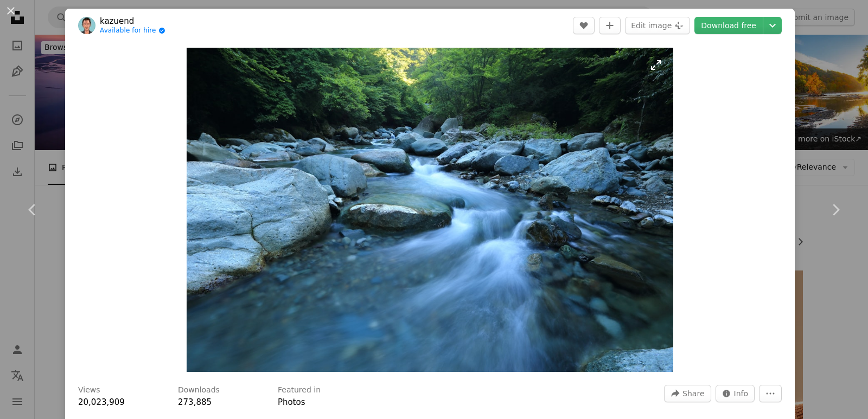 This screenshot has height=419, width=868. I want to click on span: Share, so click(693, 394).